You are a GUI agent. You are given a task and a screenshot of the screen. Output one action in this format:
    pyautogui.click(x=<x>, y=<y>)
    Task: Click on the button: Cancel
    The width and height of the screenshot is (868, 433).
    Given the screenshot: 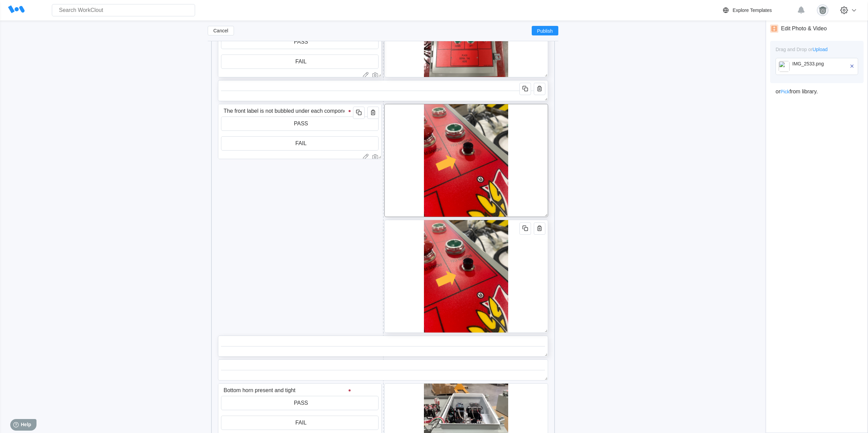 What is the action you would take?
    pyautogui.click(x=221, y=31)
    